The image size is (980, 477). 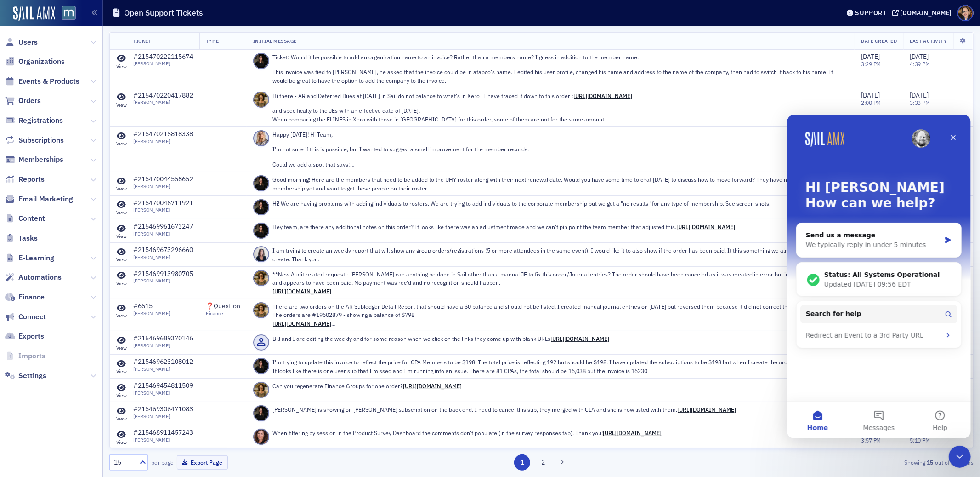 I want to click on span: Organizations, so click(x=42, y=62).